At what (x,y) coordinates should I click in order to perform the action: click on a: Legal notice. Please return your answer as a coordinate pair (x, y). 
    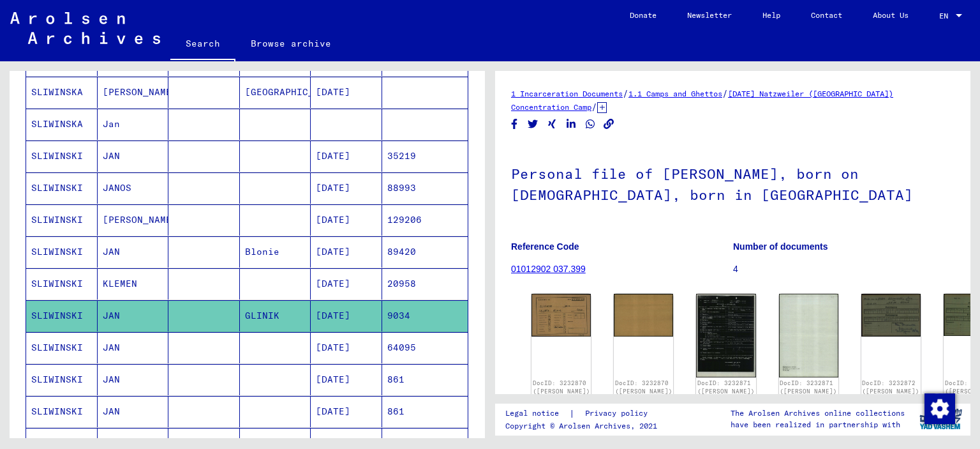
    Looking at the image, I should click on (537, 413).